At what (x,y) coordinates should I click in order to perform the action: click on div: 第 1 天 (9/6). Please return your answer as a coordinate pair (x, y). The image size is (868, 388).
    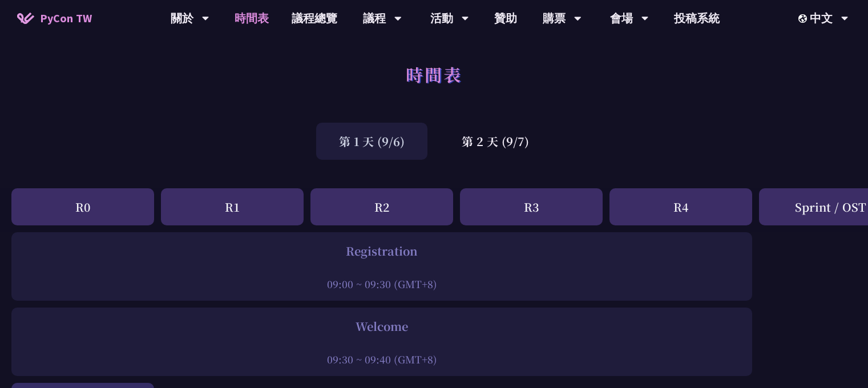
    Looking at the image, I should click on (371, 141).